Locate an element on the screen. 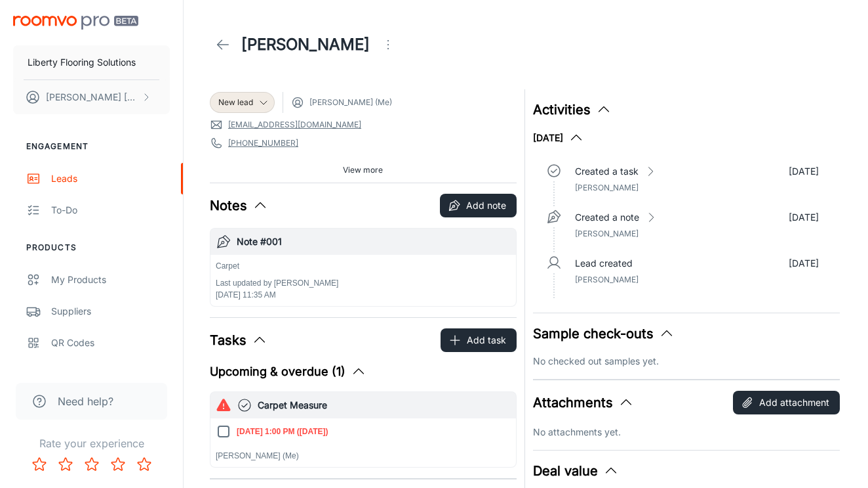 The height and width of the screenshot is (488, 868). div: Suppliers is located at coordinates (110, 311).